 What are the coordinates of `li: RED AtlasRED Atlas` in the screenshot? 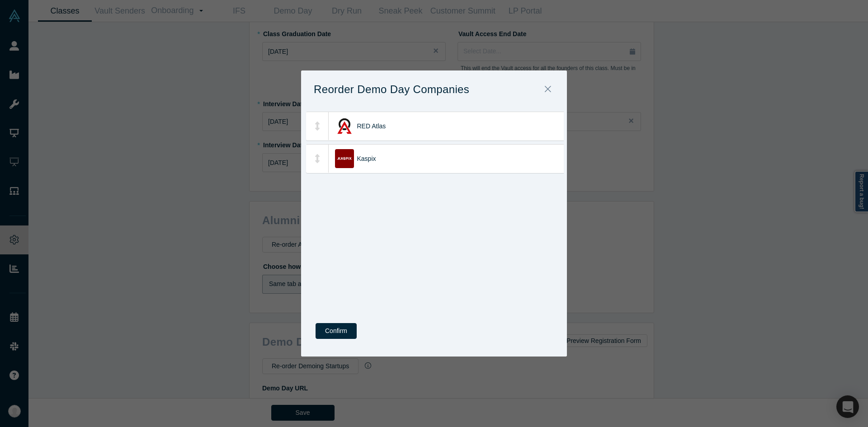 It's located at (438, 126).